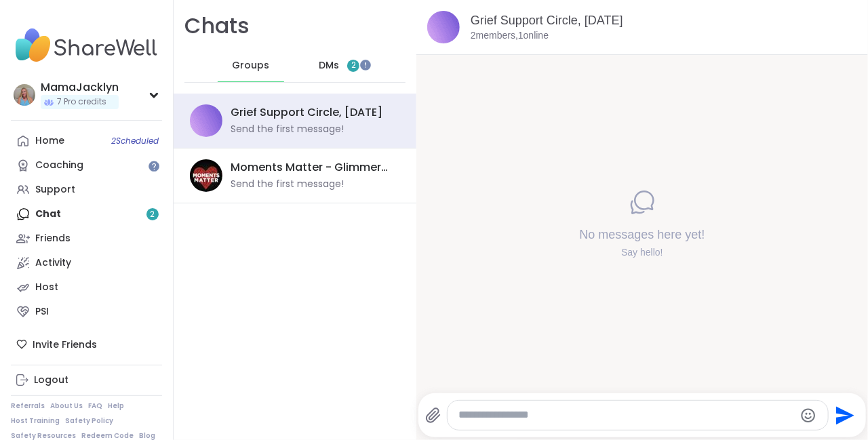  I want to click on div: Friends, so click(53, 239).